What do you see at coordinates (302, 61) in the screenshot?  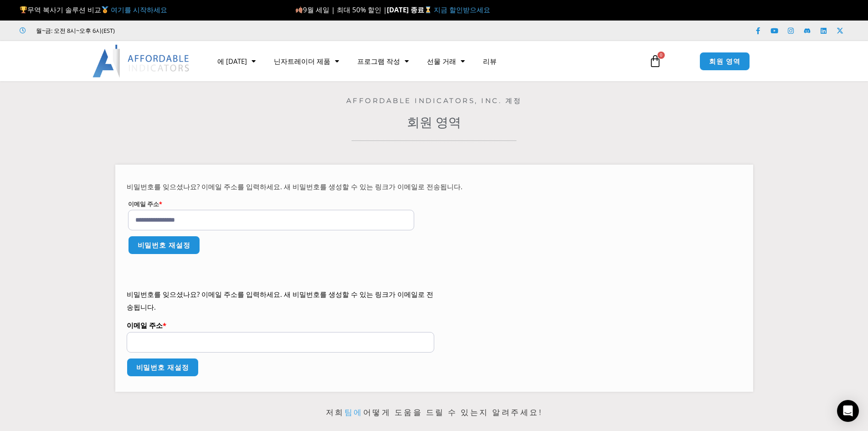 I see `font: 닌자트레이더 제품` at bounding box center [302, 61].